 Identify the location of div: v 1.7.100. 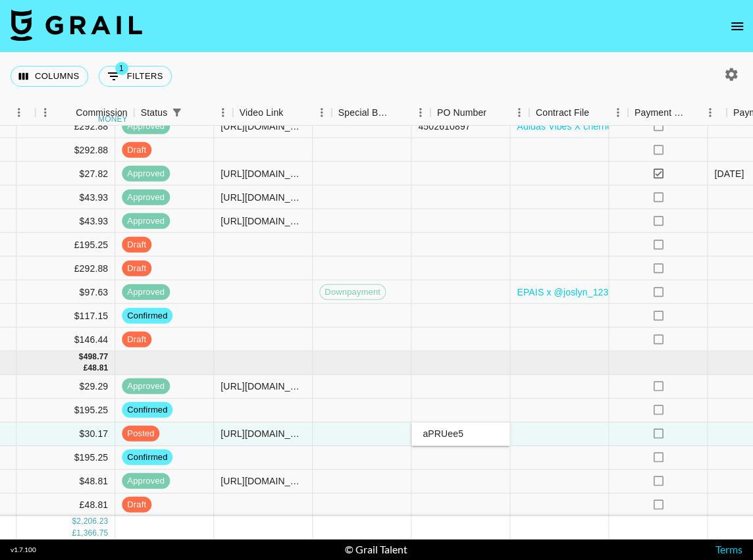
(23, 549).